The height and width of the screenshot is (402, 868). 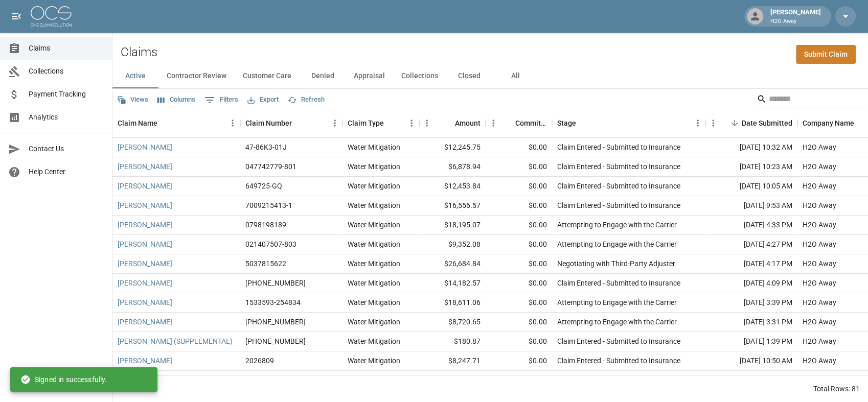 I want to click on div: 1533593-254834, so click(x=273, y=303).